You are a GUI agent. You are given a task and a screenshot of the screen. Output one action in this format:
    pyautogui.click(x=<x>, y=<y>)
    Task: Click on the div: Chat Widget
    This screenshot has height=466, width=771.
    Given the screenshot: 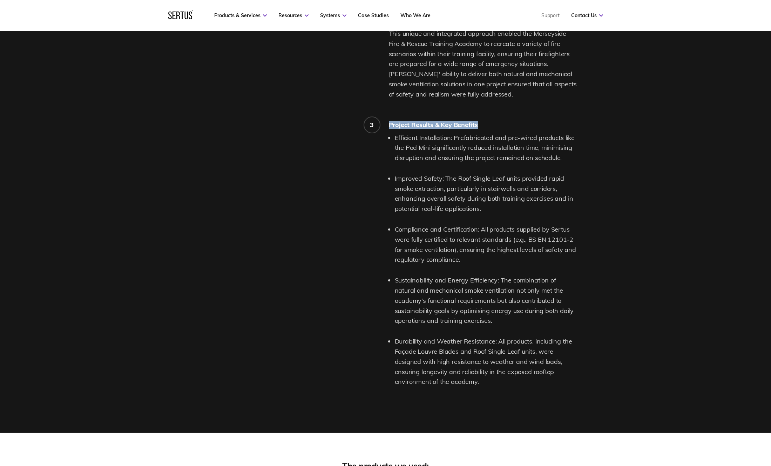 What is the action you would take?
    pyautogui.click(x=754, y=449)
    